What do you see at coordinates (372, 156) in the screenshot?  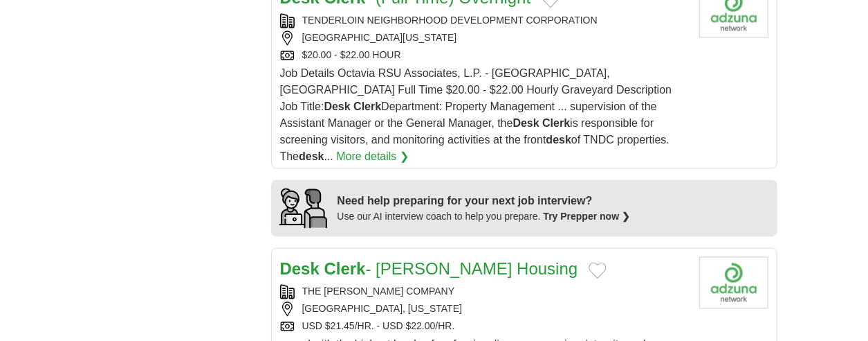 I see `a: More details ❯` at bounding box center [372, 156].